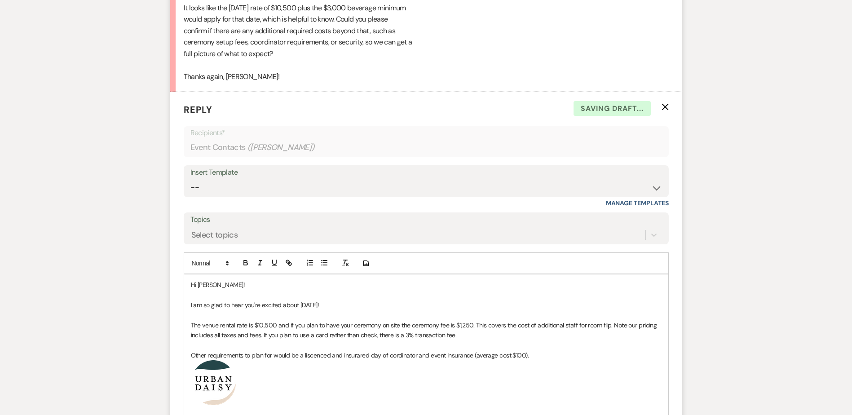 The width and height of the screenshot is (852, 415). I want to click on a: Manage Templates, so click(637, 203).